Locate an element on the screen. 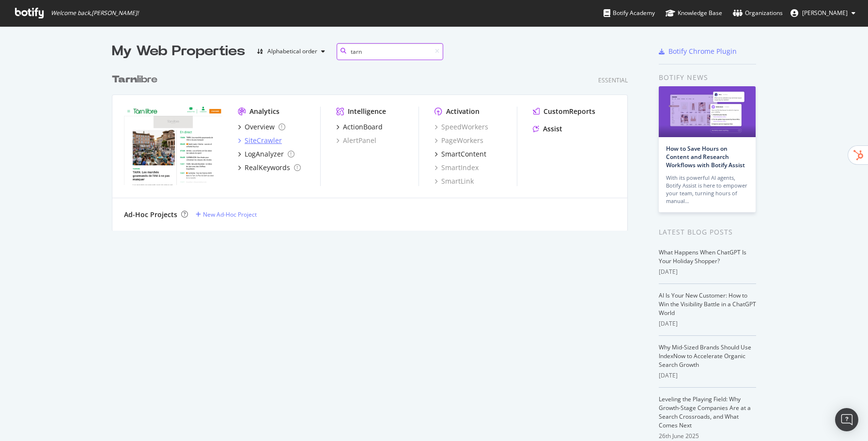 This screenshot has height=441, width=868. div: 26th June 2025 is located at coordinates (707, 436).